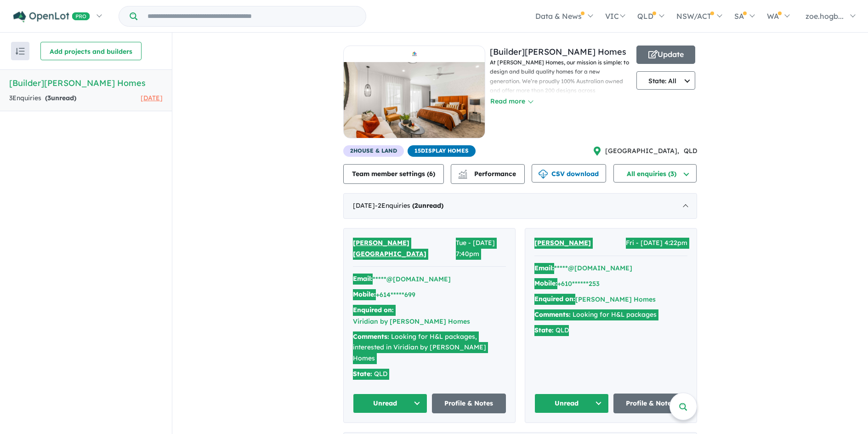 The width and height of the screenshot is (868, 434). Describe the element at coordinates (414, 95) in the screenshot. I see `a: Hudson HomesHudson Homes` at that location.